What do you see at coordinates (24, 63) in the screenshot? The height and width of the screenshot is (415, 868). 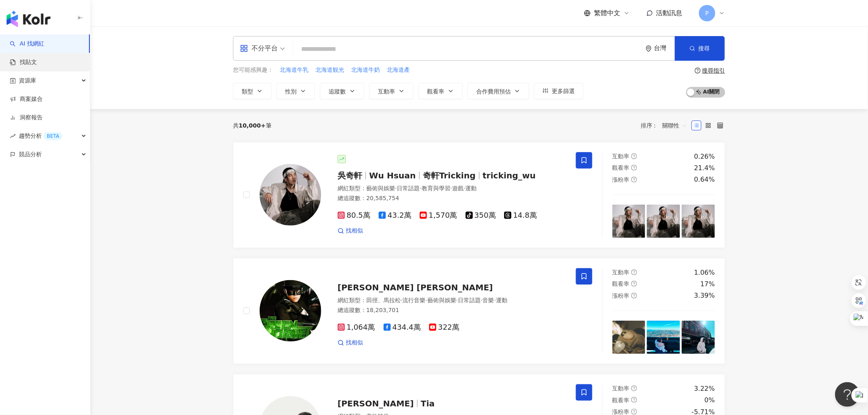 I see `a: 找貼文` at bounding box center [24, 63].